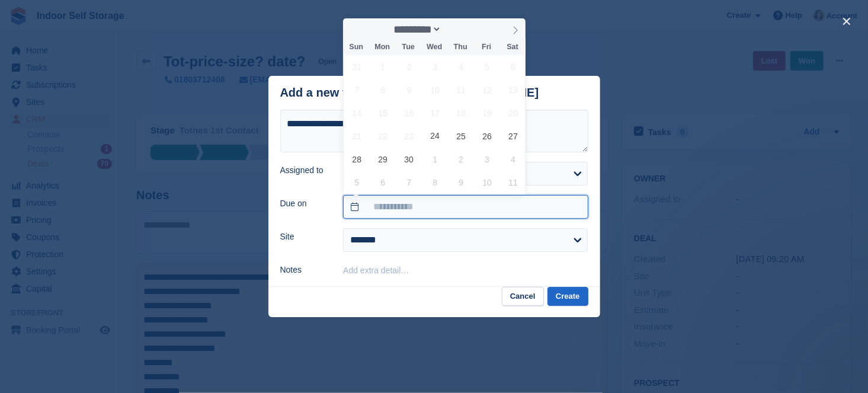 The width and height of the screenshot is (868, 393). Describe the element at coordinates (383, 90) in the screenshot. I see `span: September 8, 2025` at that location.